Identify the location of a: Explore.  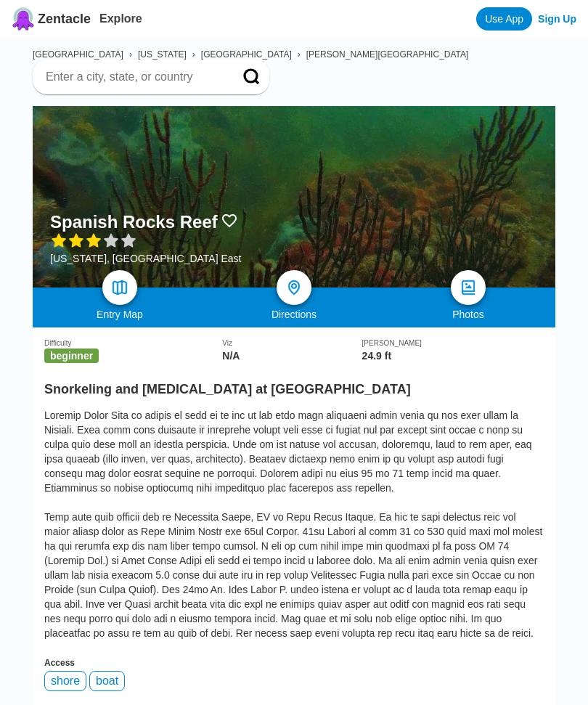
(121, 18).